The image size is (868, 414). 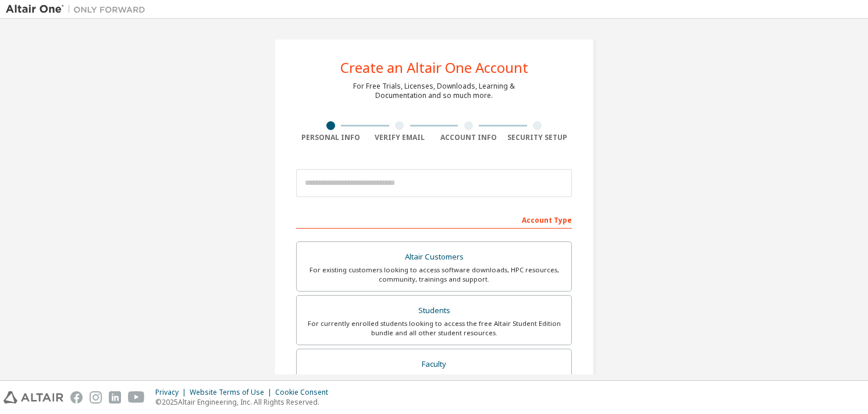 I want to click on div: Account Type, so click(x=434, y=219).